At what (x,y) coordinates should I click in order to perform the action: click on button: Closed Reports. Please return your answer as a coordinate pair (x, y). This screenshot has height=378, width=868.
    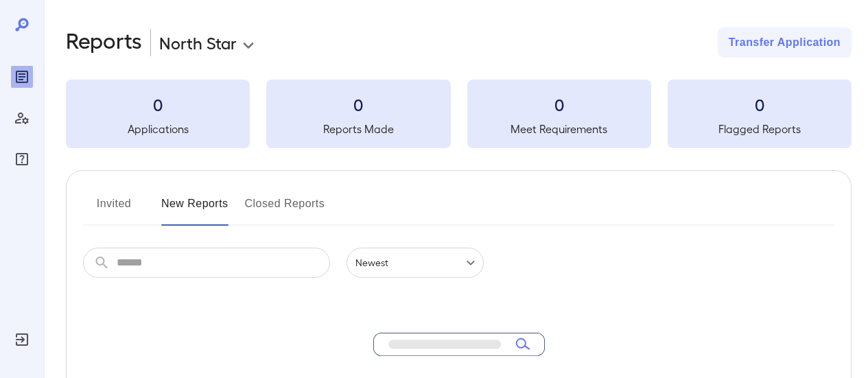
    Looking at the image, I should click on (285, 209).